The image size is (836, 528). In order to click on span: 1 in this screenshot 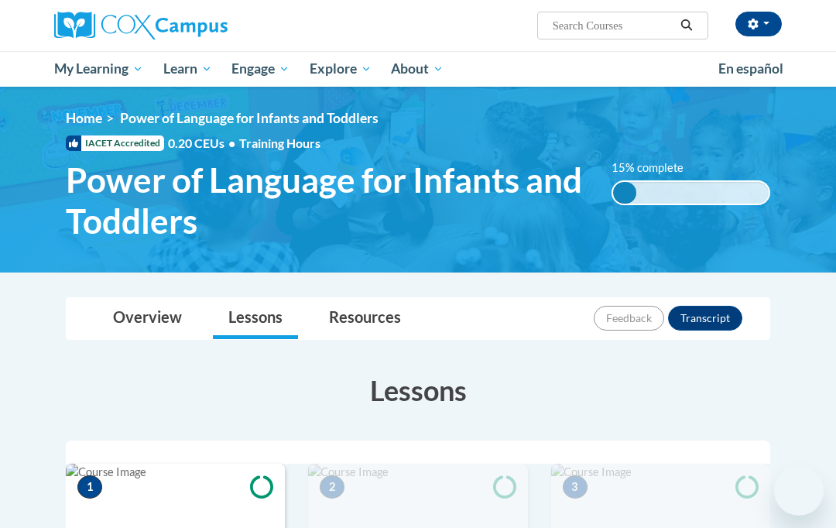, I will do `click(90, 487)`.